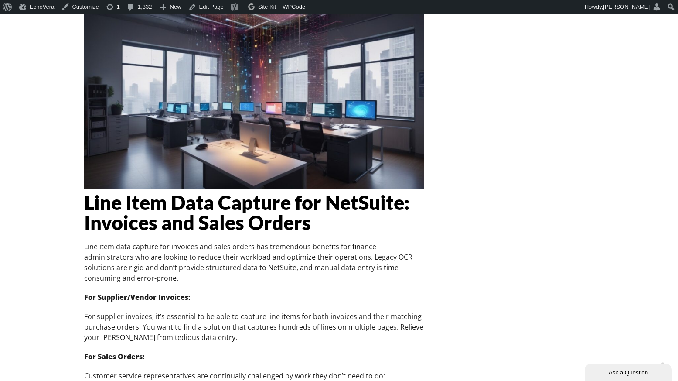 This screenshot has width=678, height=381. I want to click on div: Ask a Question, so click(44, 10).